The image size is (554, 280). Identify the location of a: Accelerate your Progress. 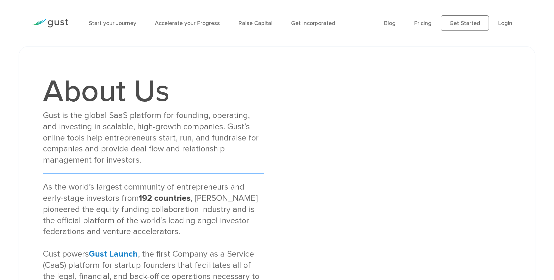
(187, 23).